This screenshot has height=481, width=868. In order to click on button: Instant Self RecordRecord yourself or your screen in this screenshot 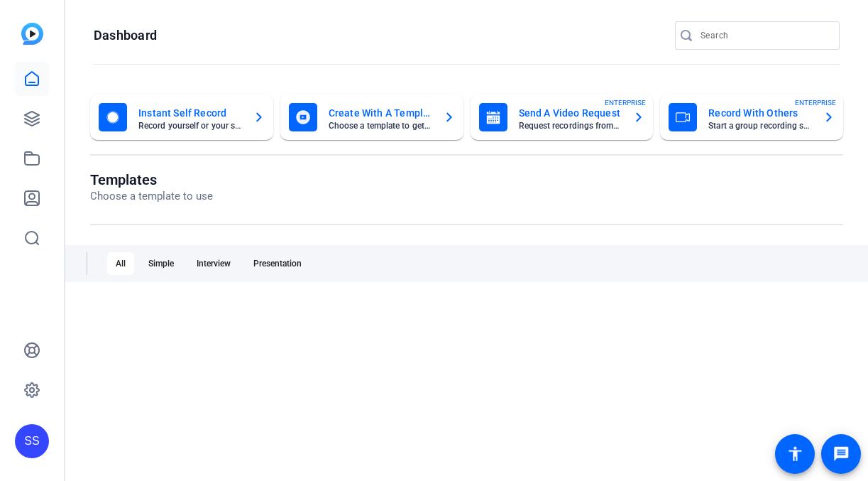, I will do `click(181, 117)`.